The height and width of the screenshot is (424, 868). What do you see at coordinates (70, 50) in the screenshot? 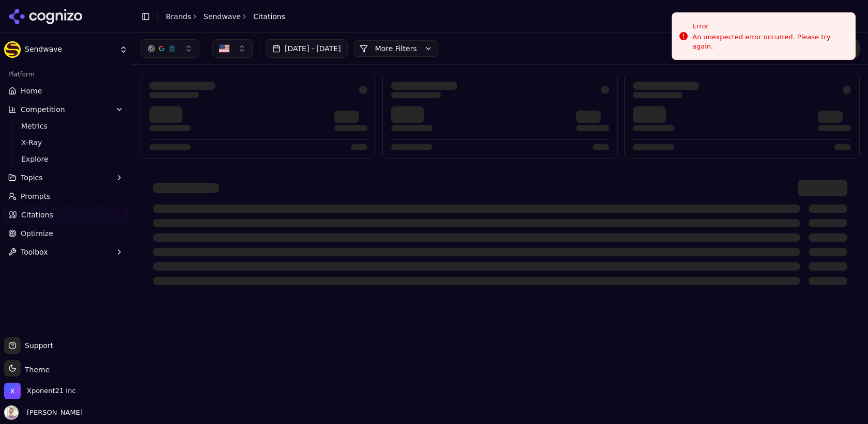
I see `span: Sendwave` at bounding box center [70, 50].